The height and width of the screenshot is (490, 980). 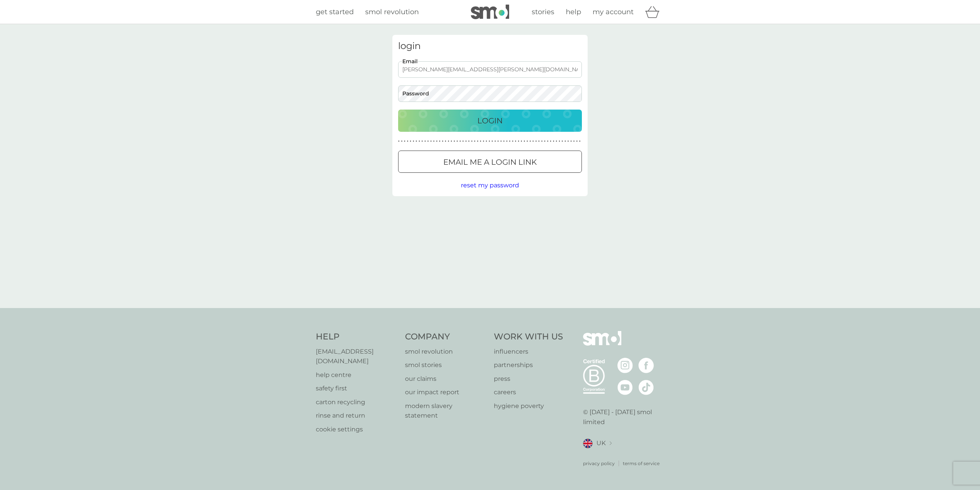 I want to click on a: stories, so click(x=543, y=12).